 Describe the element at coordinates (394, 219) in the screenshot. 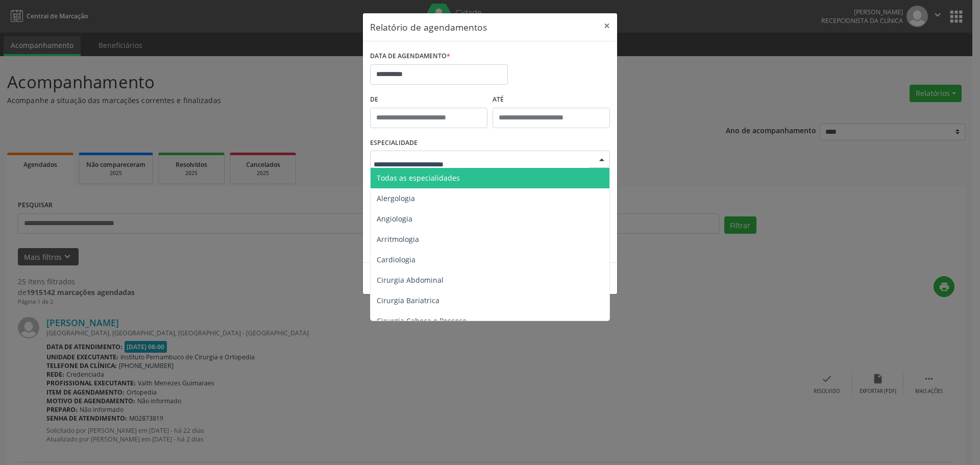

I see `span: Angiologia` at that location.